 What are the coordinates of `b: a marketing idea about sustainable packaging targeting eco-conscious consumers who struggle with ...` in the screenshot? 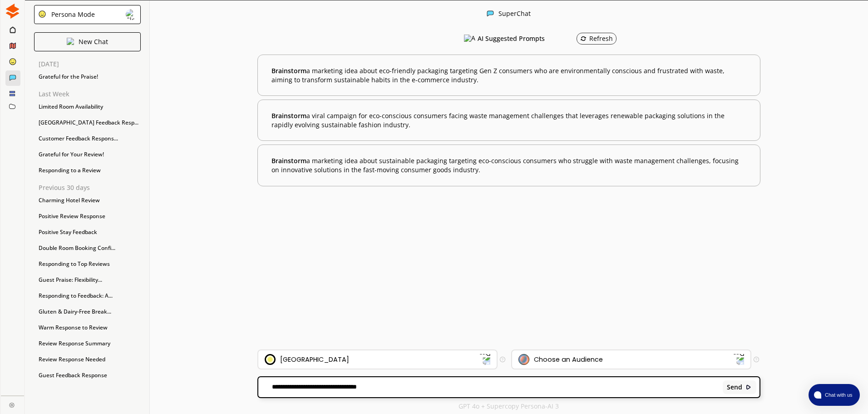 It's located at (509, 165).